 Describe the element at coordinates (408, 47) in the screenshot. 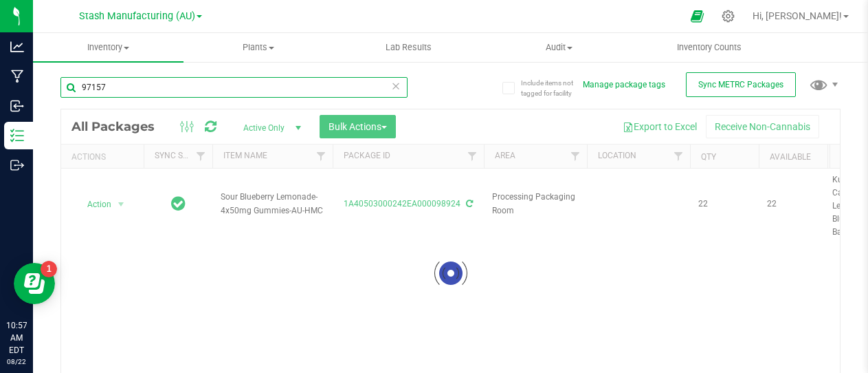

I see `span: Lab Results` at that location.